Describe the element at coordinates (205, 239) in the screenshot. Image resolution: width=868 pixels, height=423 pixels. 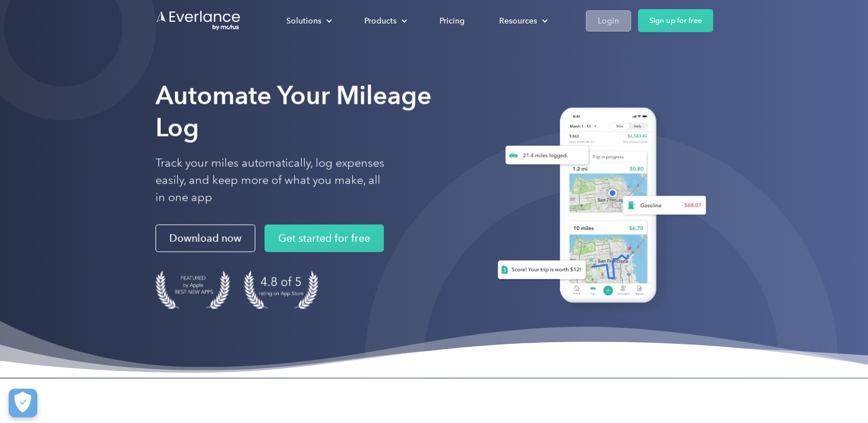
I see `a: Download now` at that location.